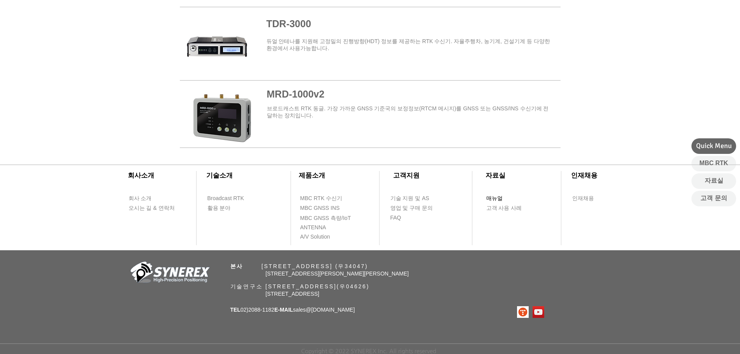  I want to click on a: ANTENNA, so click(322, 227).